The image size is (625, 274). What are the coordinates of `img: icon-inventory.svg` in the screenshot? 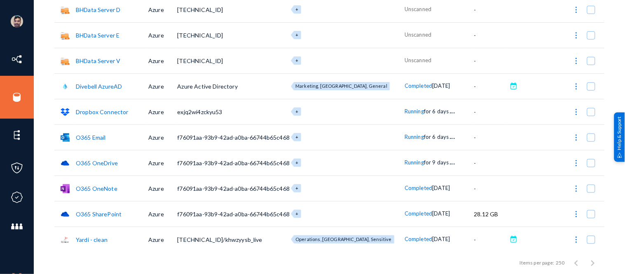 It's located at (17, 59).